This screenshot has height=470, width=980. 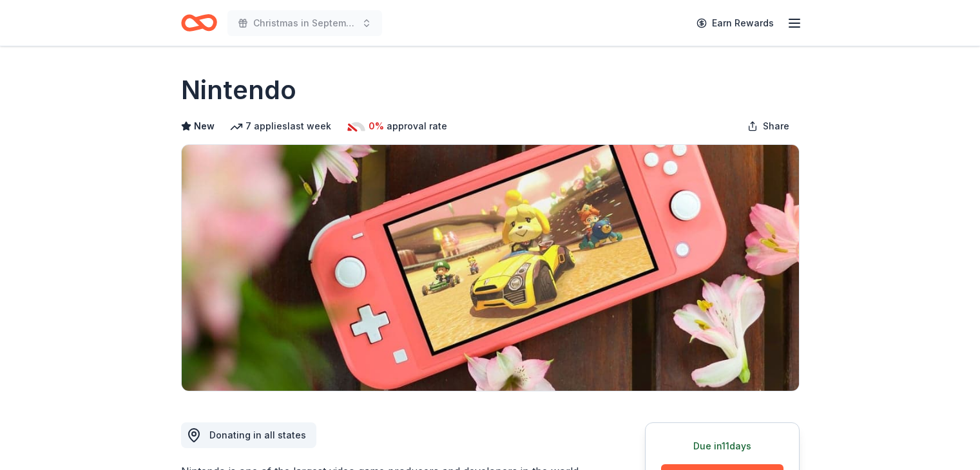 I want to click on span: approval rate, so click(x=417, y=127).